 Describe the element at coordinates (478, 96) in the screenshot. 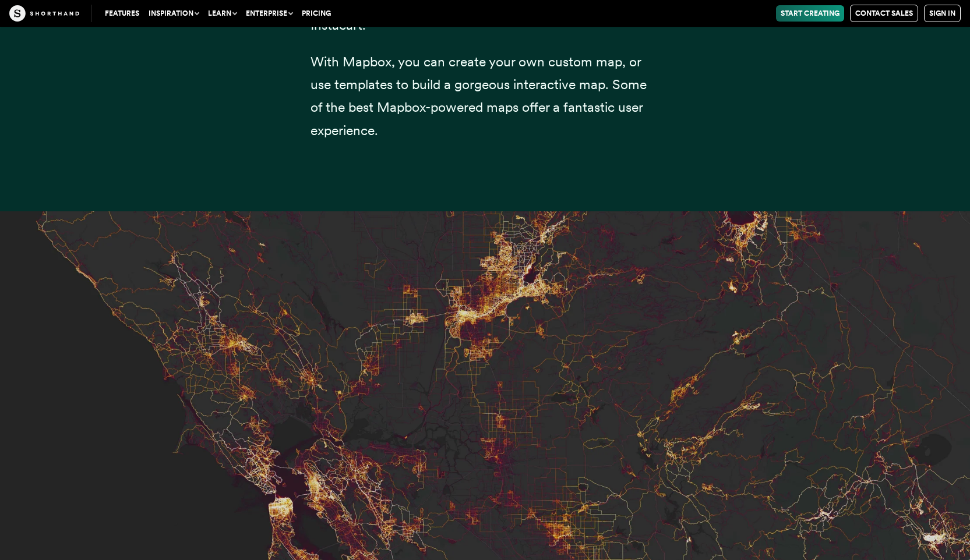

I see `span: With Mapbox, you can create your own custom map, or use templates to build a gorgeous interactive...` at that location.